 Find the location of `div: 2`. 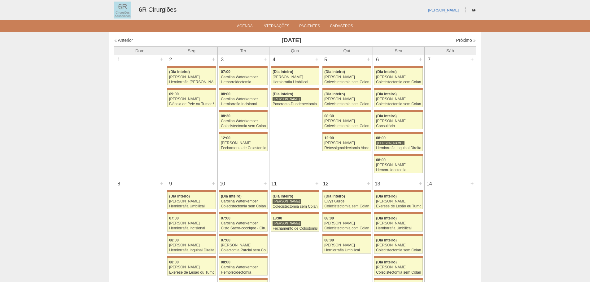

div: 2 is located at coordinates (171, 60).